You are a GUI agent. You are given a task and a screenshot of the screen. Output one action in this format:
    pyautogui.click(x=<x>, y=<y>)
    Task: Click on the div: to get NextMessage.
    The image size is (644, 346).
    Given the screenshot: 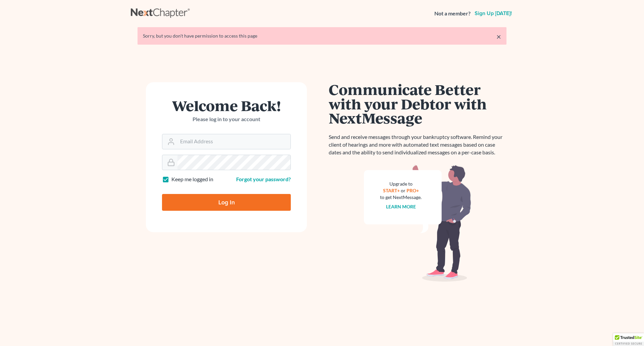 What is the action you would take?
    pyautogui.click(x=401, y=197)
    